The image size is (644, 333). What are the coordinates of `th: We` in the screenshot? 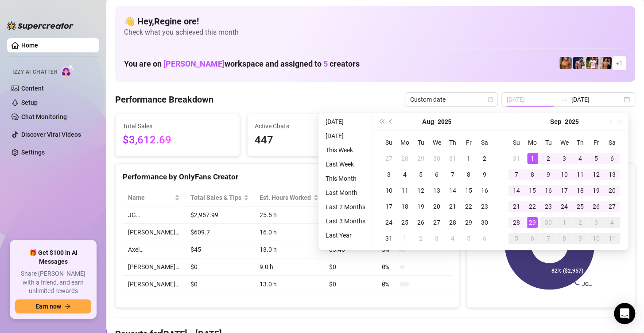 It's located at (437, 142).